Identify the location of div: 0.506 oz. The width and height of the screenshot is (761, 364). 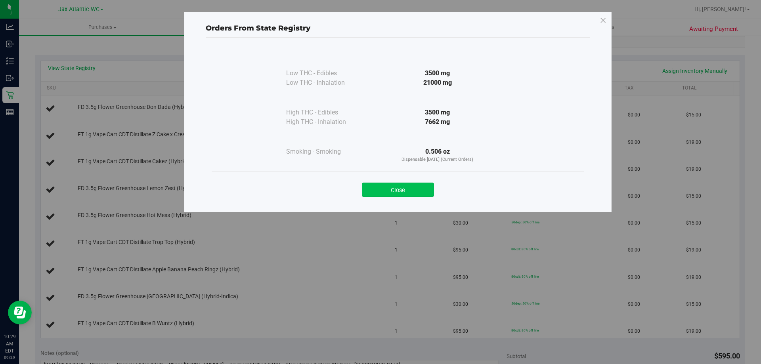
(438, 155).